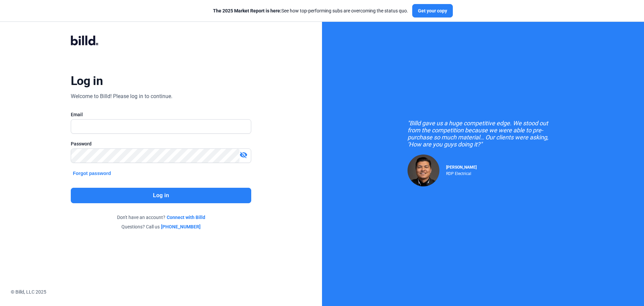 Image resolution: width=644 pixels, height=306 pixels. What do you see at coordinates (92, 173) in the screenshot?
I see `button: Forgot password` at bounding box center [92, 173].